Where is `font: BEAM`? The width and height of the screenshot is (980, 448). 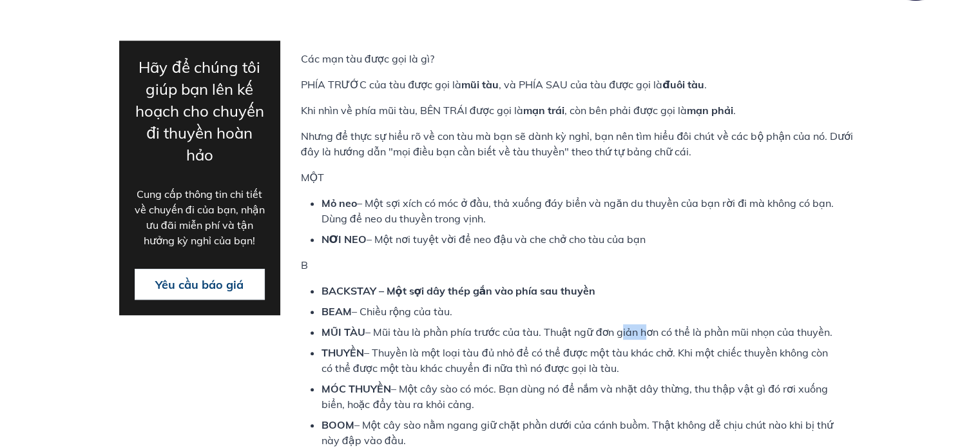
font: BEAM is located at coordinates (337, 312).